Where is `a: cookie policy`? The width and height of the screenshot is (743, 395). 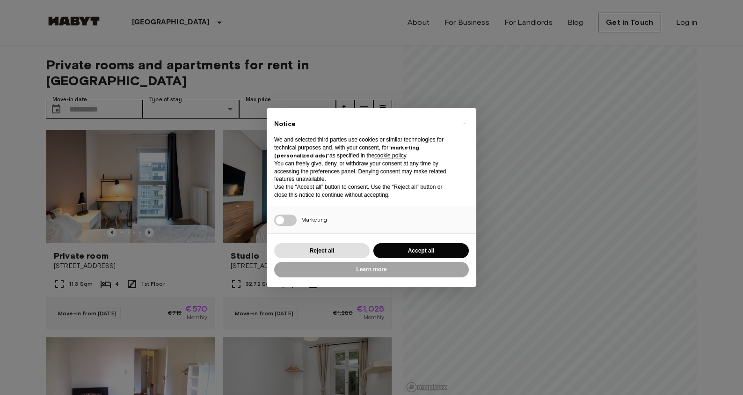 a: cookie policy is located at coordinates (390, 155).